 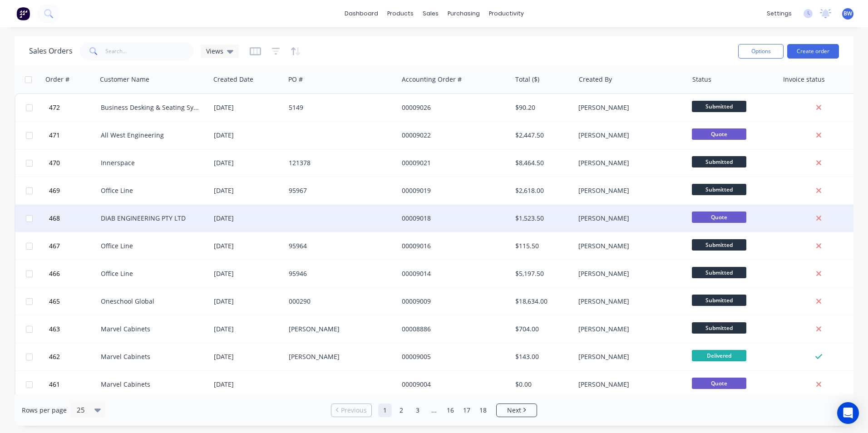 What do you see at coordinates (848, 14) in the screenshot?
I see `span: BW` at bounding box center [848, 14].